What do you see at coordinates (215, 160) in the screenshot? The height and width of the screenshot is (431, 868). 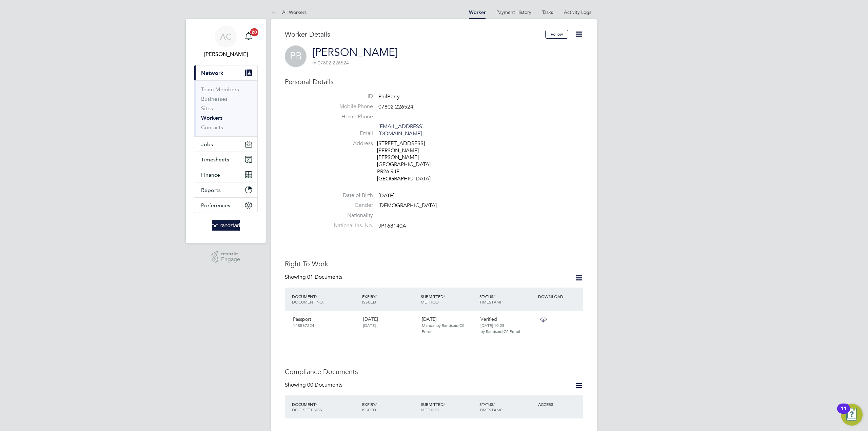 I see `span: Timesheets` at bounding box center [215, 160].